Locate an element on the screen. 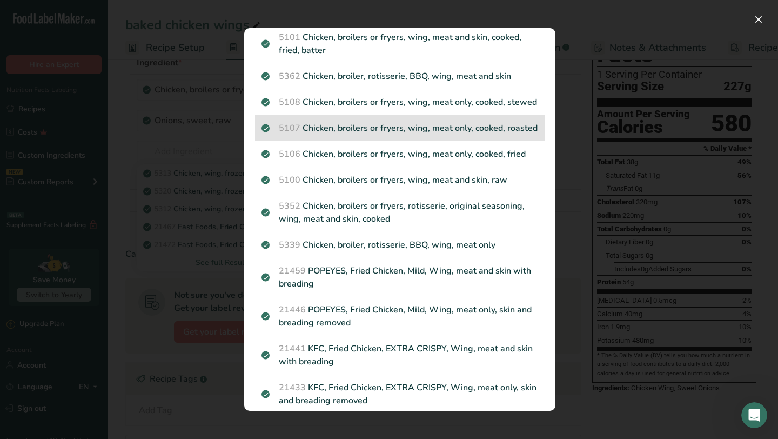 This screenshot has width=778, height=439. p: POPEYES, Fried Chicken, Mild, Wing, meat only, skin and breading removed is located at coordinates (400, 316).